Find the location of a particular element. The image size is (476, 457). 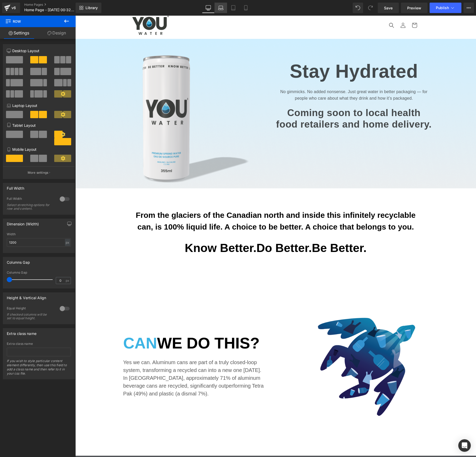

button: More settings is located at coordinates (39, 173).